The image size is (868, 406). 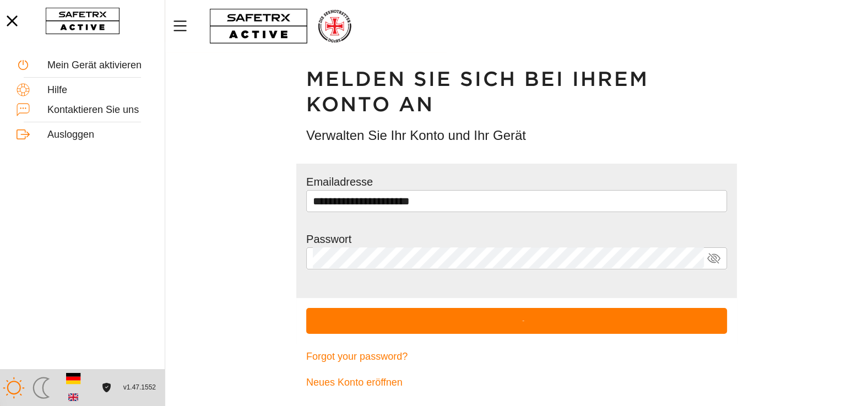 What do you see at coordinates (354, 382) in the screenshot?
I see `span: Neues Konto eröffnen` at bounding box center [354, 382].